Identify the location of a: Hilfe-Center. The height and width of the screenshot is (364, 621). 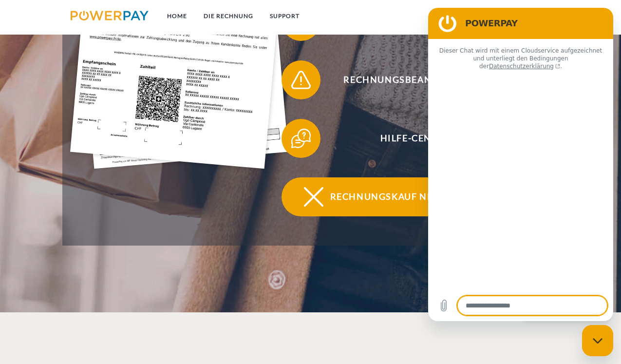
(408, 138).